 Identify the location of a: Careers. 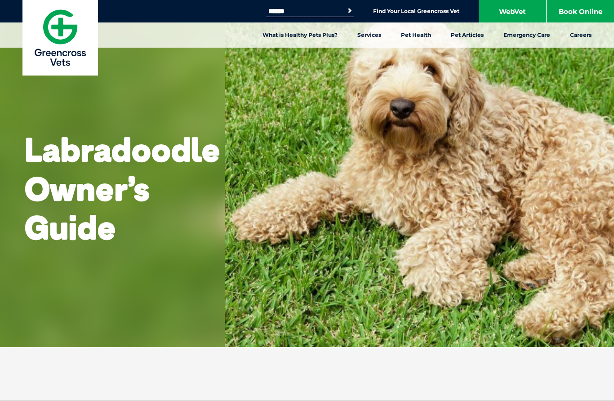
(581, 35).